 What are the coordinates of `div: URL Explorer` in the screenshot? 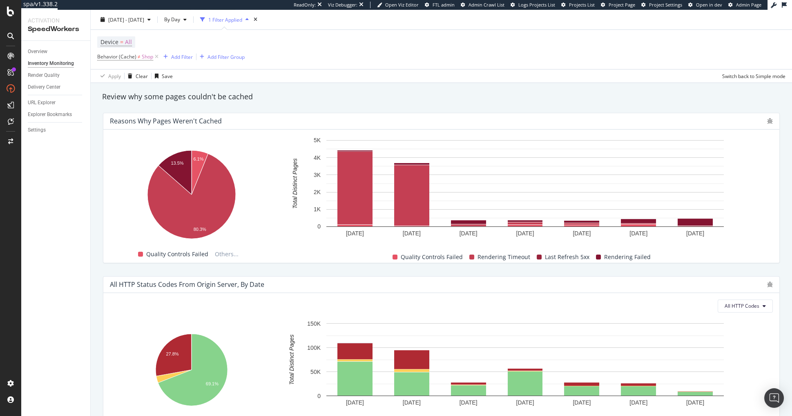 It's located at (42, 102).